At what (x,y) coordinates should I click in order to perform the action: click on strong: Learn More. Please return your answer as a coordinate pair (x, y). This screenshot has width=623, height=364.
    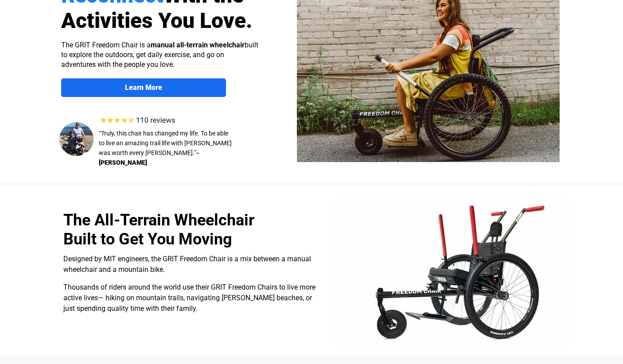
    Looking at the image, I should click on (144, 87).